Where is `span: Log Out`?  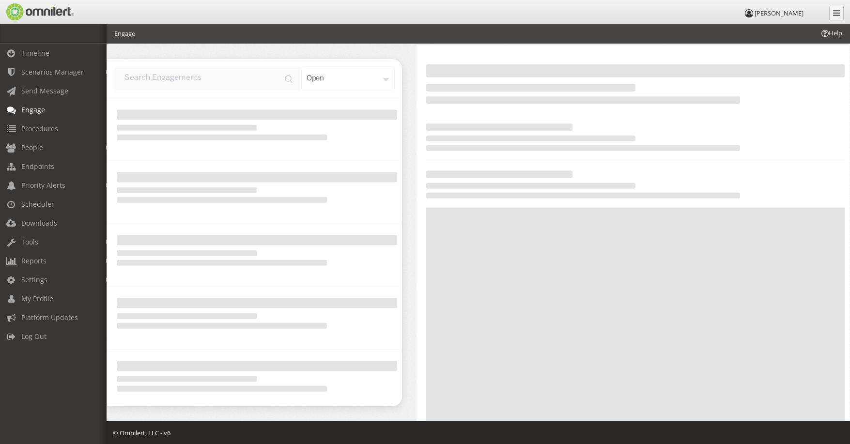
span: Log Out is located at coordinates (34, 336).